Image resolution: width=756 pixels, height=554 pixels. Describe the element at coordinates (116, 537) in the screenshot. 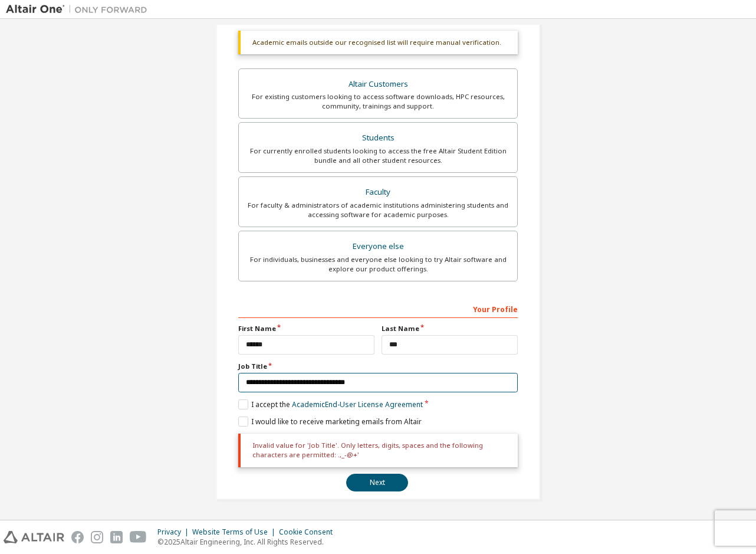

I see `img: linkedin.svg` at that location.